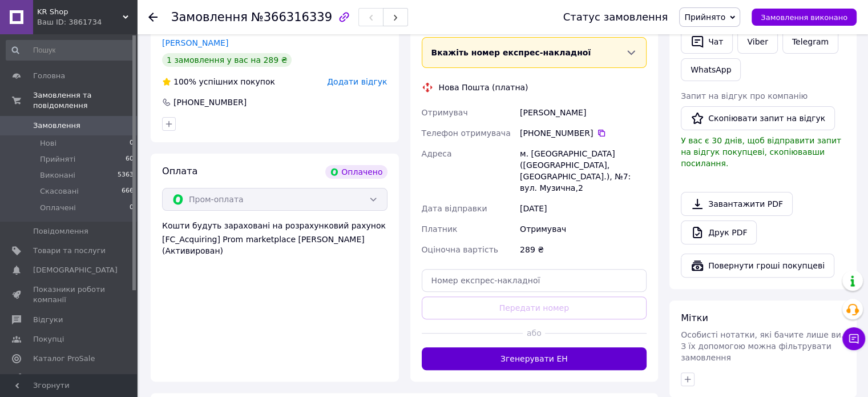 Image resolution: width=868 pixels, height=397 pixels. I want to click on span: KR Shop, so click(80, 12).